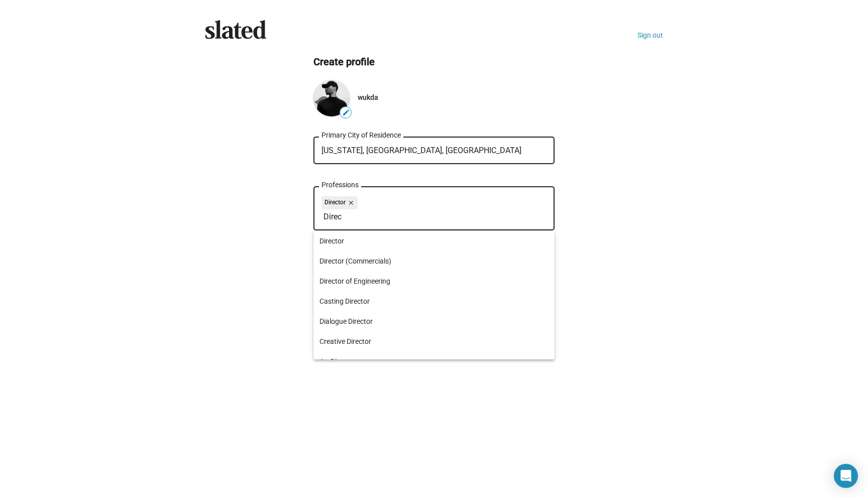 The width and height of the screenshot is (868, 498). What do you see at coordinates (434, 362) in the screenshot?
I see `span: Art Director` at bounding box center [434, 362].